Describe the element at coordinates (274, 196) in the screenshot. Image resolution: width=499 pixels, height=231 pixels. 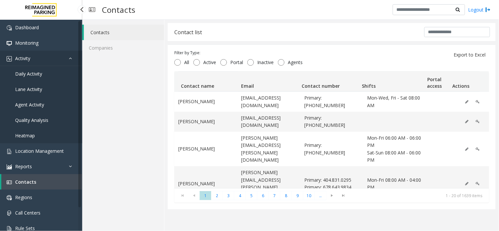
I see `span: Page 7` at that location.